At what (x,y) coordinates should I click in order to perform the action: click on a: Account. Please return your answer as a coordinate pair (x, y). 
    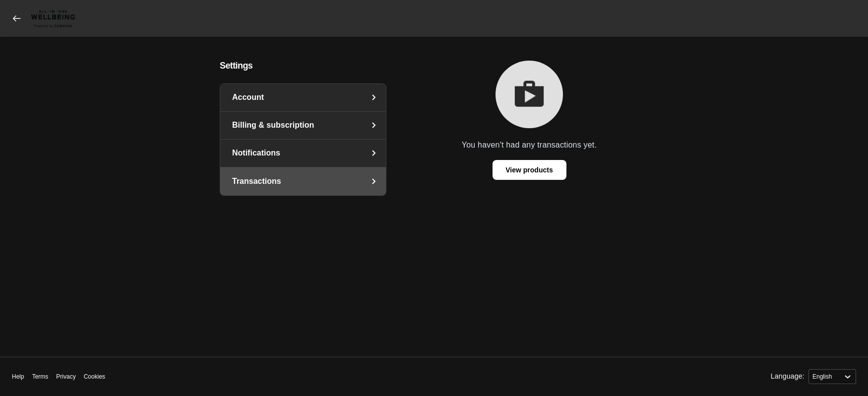
    Looking at the image, I should click on (303, 97).